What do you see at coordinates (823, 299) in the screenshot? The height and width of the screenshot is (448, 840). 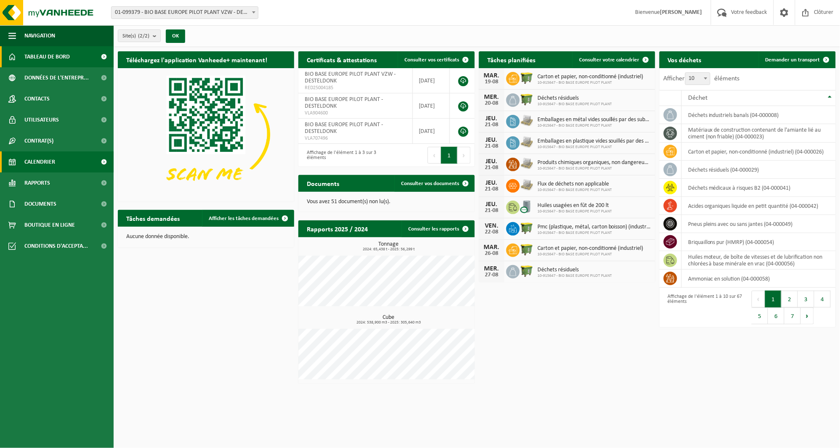 I see `button: 4` at bounding box center [823, 299].